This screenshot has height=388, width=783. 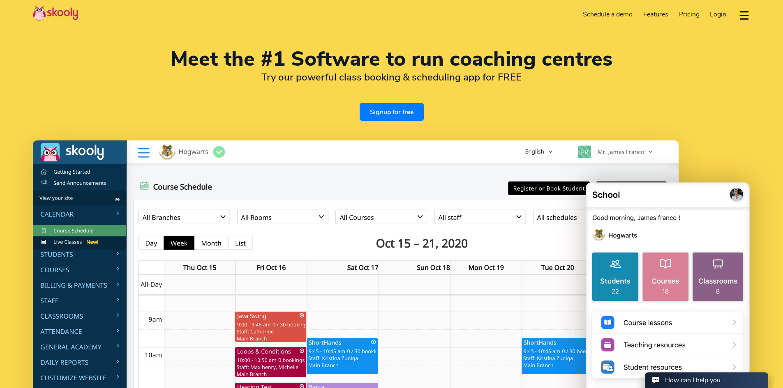 What do you see at coordinates (655, 14) in the screenshot?
I see `a: Features` at bounding box center [655, 14].